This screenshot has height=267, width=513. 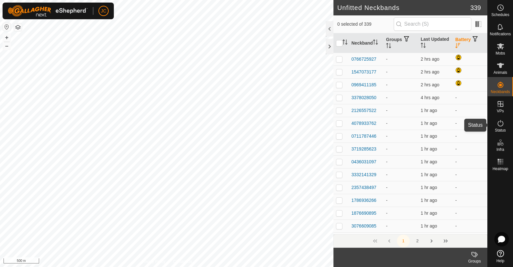 What do you see at coordinates (404, 241) in the screenshot?
I see `button: 1` at bounding box center [404, 241].